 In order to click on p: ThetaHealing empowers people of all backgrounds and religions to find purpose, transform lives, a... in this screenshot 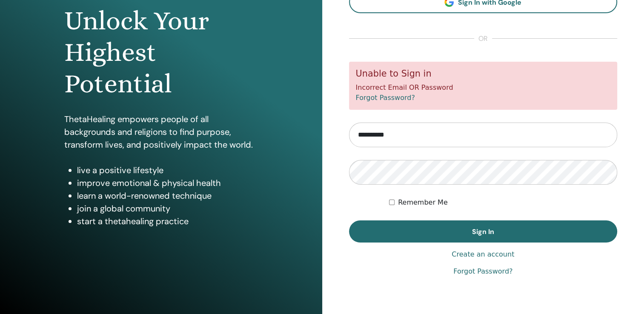, I will do `click(161, 132)`.